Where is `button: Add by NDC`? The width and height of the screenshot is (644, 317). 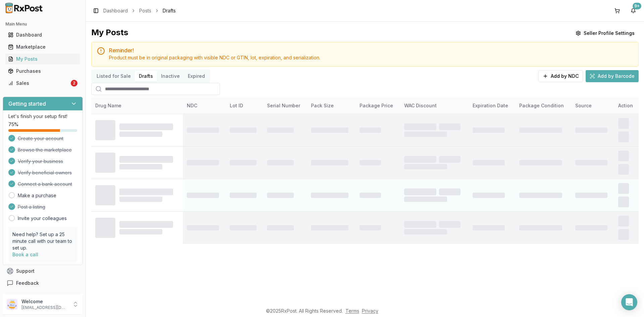
button: Add by NDC is located at coordinates (560, 76).